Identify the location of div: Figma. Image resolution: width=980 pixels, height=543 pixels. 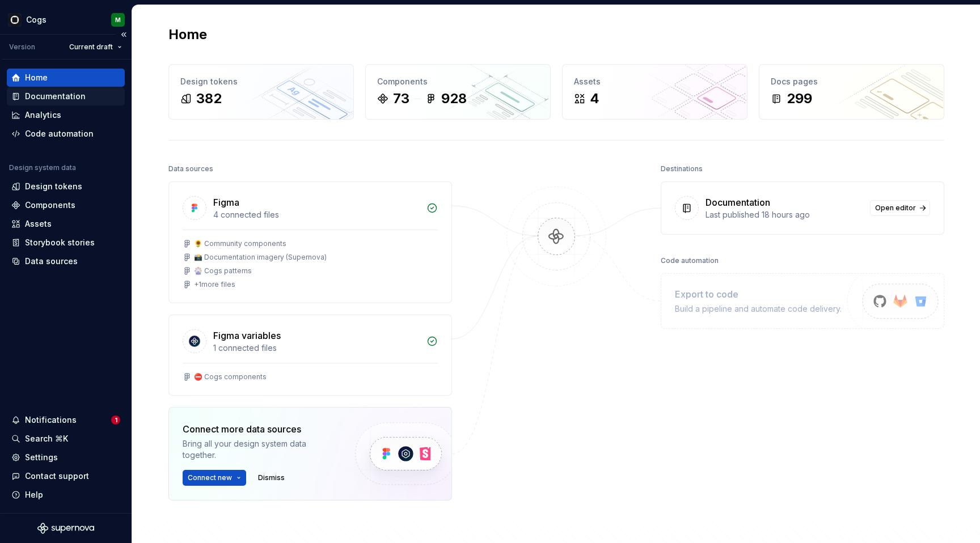
(226, 202).